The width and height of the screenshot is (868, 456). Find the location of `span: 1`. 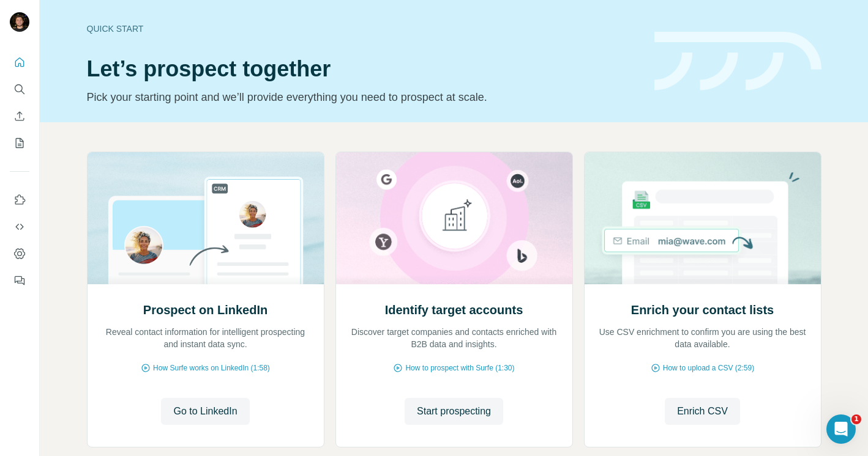

span: 1 is located at coordinates (856, 420).